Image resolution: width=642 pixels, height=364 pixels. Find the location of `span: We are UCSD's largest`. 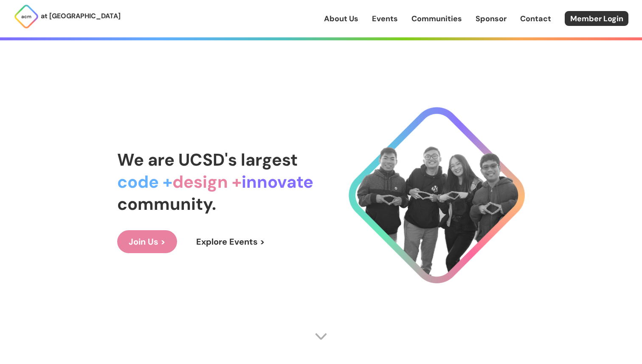

span: We are UCSD's largest is located at coordinates (207, 160).